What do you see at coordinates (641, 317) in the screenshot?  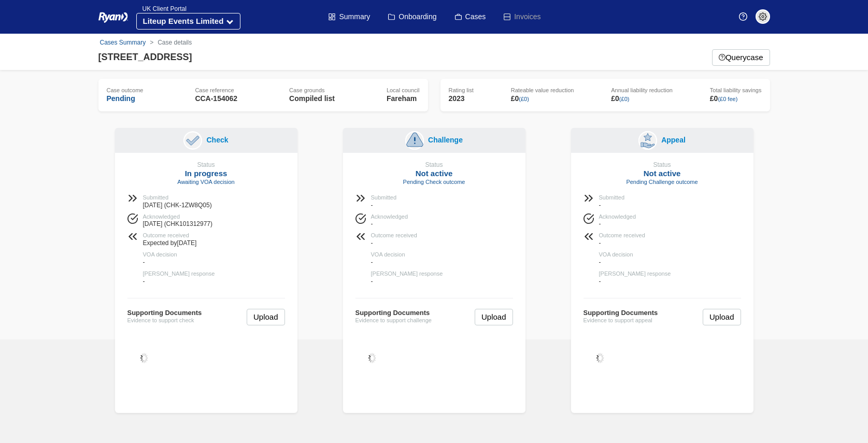 I see `div: Evidence to support appeal` at bounding box center [641, 317].